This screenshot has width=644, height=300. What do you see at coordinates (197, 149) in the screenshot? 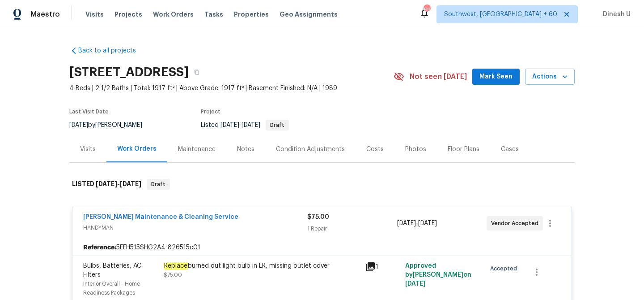
I see `div: Maintenance` at bounding box center [197, 149].